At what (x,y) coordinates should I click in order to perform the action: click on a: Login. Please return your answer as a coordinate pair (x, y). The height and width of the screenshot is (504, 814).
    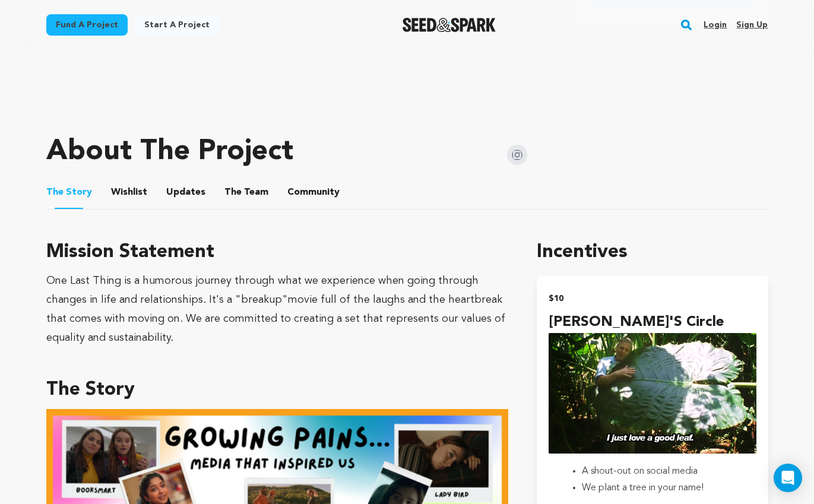
    Looking at the image, I should click on (715, 25).